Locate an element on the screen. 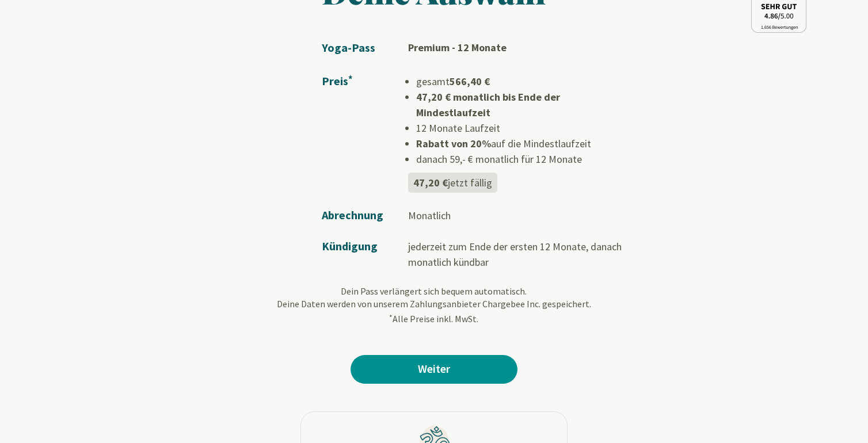 The height and width of the screenshot is (443, 868). li: danach 59,- € monatlich für 12 Monate is located at coordinates (524, 159).